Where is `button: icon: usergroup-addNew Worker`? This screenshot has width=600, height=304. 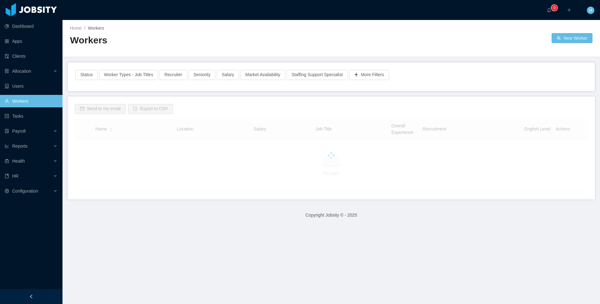 button: icon: usergroup-addNew Worker is located at coordinates (572, 38).